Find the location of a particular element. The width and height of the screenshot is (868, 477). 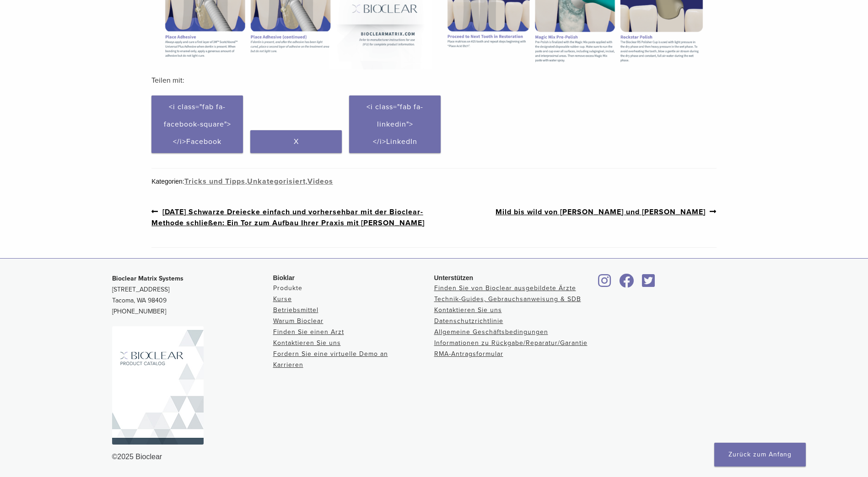

a: Zurück zum Anfang is located at coordinates (759, 454).